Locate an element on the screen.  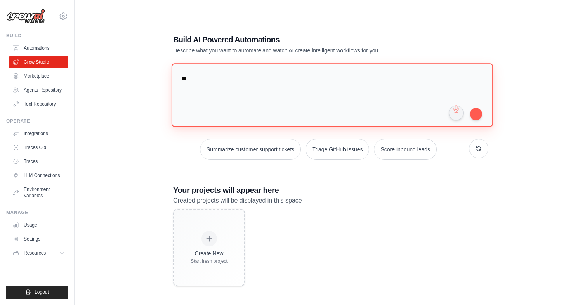
a: Crew Studio is located at coordinates (38, 62).